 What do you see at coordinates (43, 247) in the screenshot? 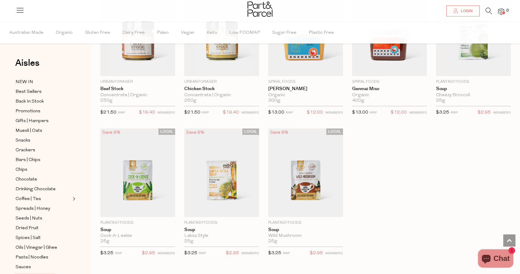
I see `a: Oils | Vinegar | Ghee` at bounding box center [43, 247].